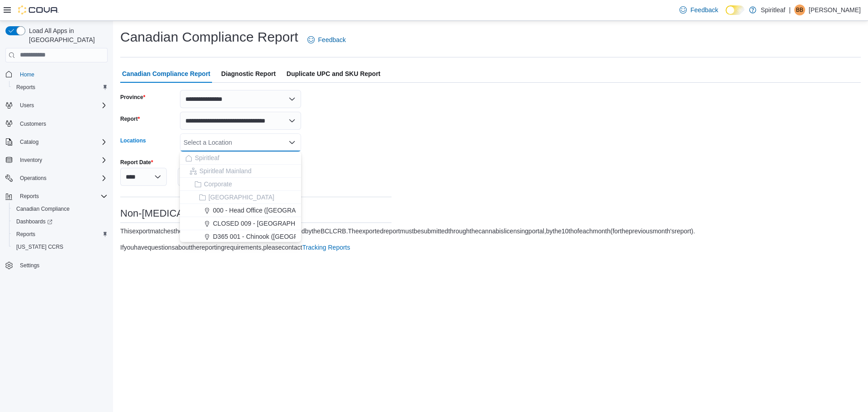  What do you see at coordinates (60, 209) in the screenshot?
I see `button: Canadian Compliance` at bounding box center [60, 209].